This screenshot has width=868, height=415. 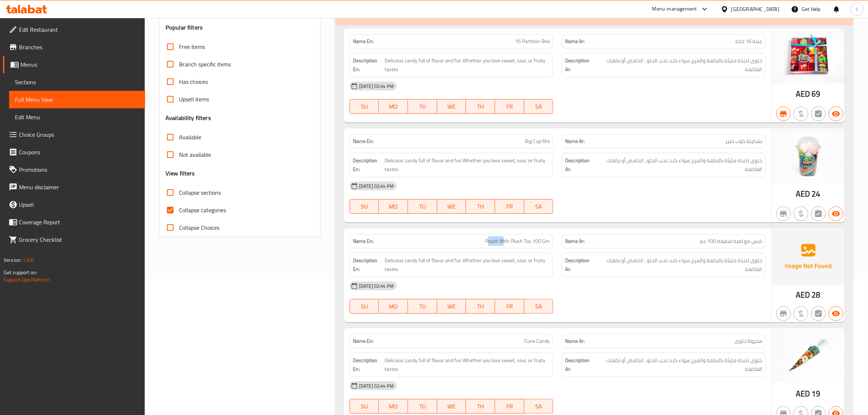 What do you see at coordinates (836, 214) in the screenshot?
I see `button: Available` at bounding box center [836, 214].